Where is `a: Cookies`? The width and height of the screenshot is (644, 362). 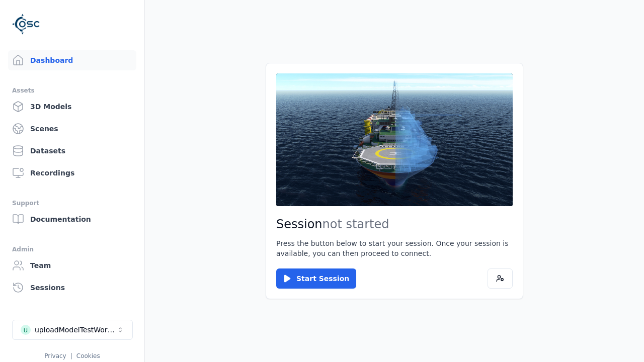 a: Cookies is located at coordinates (88, 356).